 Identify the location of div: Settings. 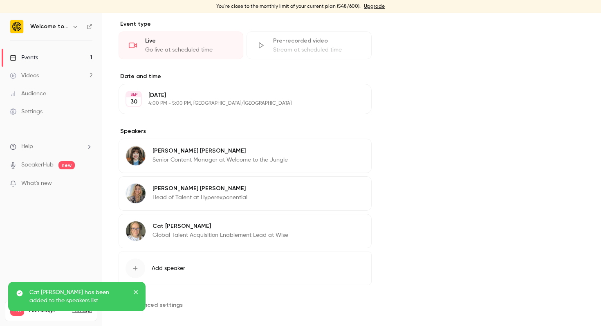
(26, 112).